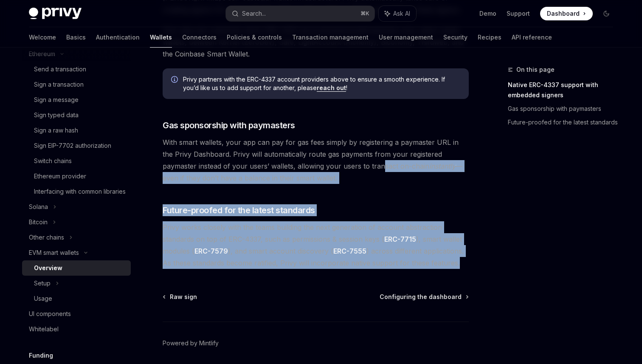 This screenshot has height=364, width=642. What do you see at coordinates (47, 238) in the screenshot?
I see `div: Other chains` at bounding box center [47, 238].